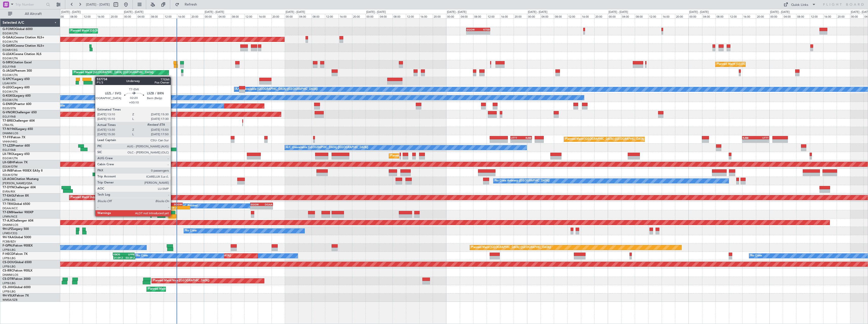  Describe the element at coordinates (16, 154) in the screenshot. I see `a: LX-TROLegacy 650` at that location.